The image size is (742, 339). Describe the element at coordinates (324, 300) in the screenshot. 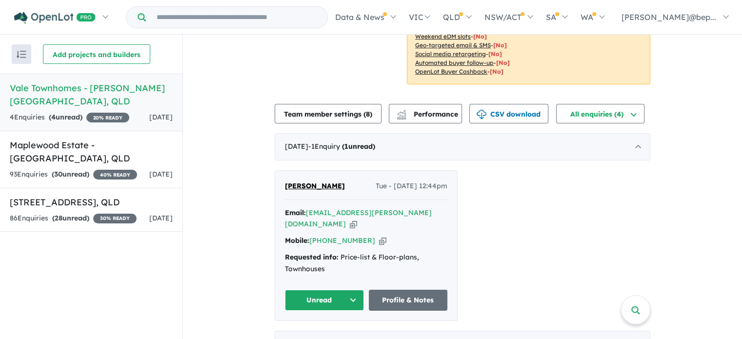

I see `button: Unread` at that location.